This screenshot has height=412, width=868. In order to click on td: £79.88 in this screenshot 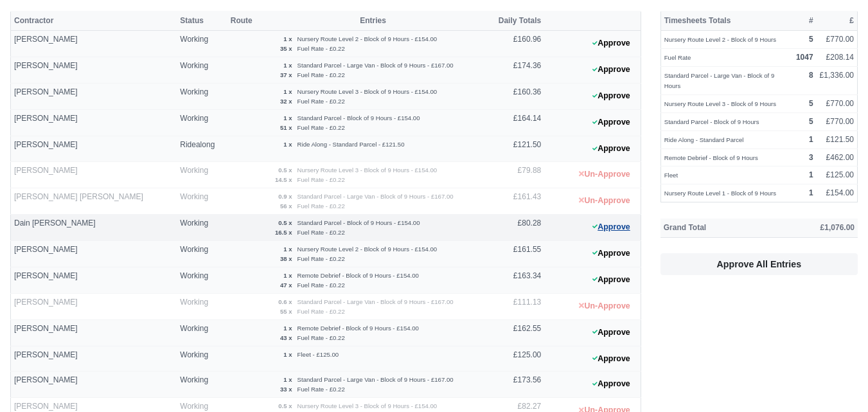, I will do `click(515, 174)`.